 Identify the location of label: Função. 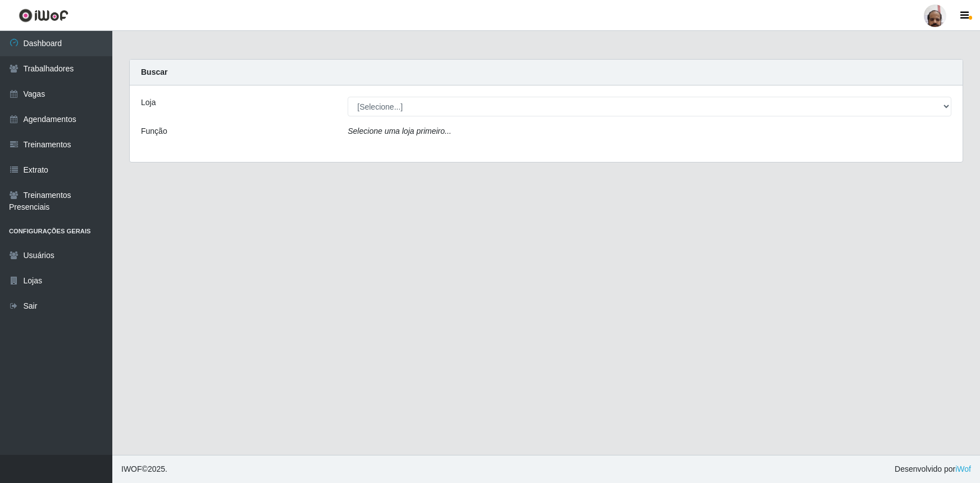
(154, 131).